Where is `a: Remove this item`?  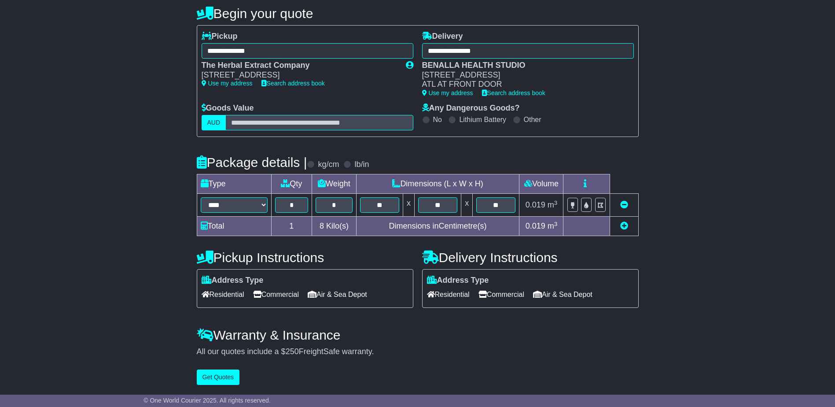 a: Remove this item is located at coordinates (624, 205).